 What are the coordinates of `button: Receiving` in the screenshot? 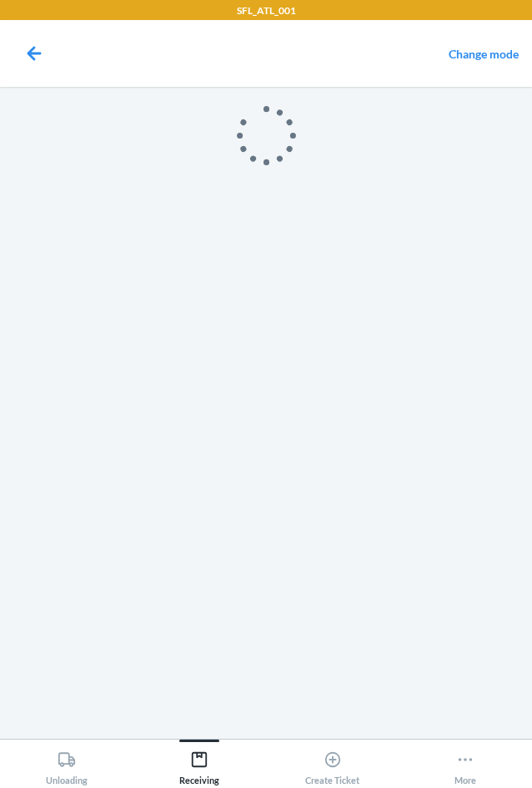 It's located at (200, 761).